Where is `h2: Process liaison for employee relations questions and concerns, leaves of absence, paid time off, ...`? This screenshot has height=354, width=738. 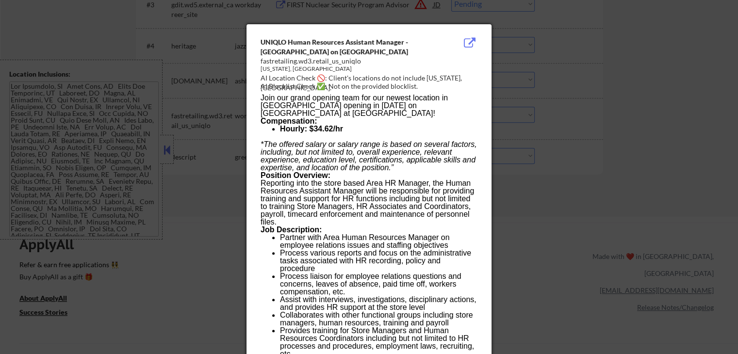 h2: Process liaison for employee relations questions and concerns, leaves of absence, paid time off, ... is located at coordinates (379, 284).